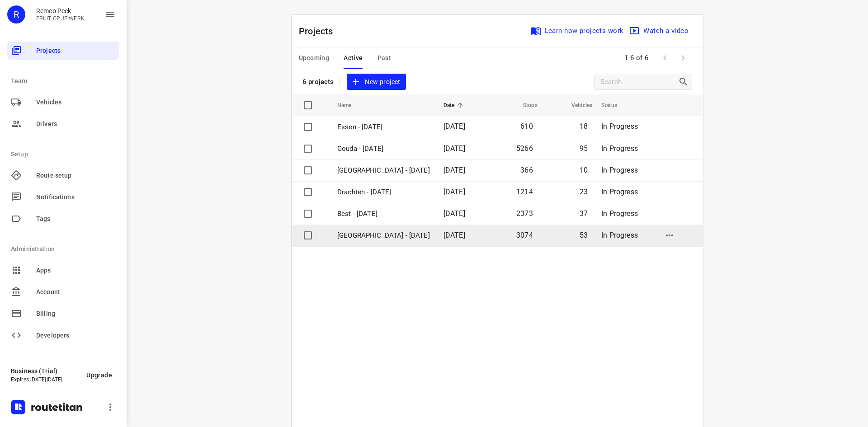 This screenshot has height=427, width=868. Describe the element at coordinates (383, 127) in the screenshot. I see `p: Essen - Monday` at that location.